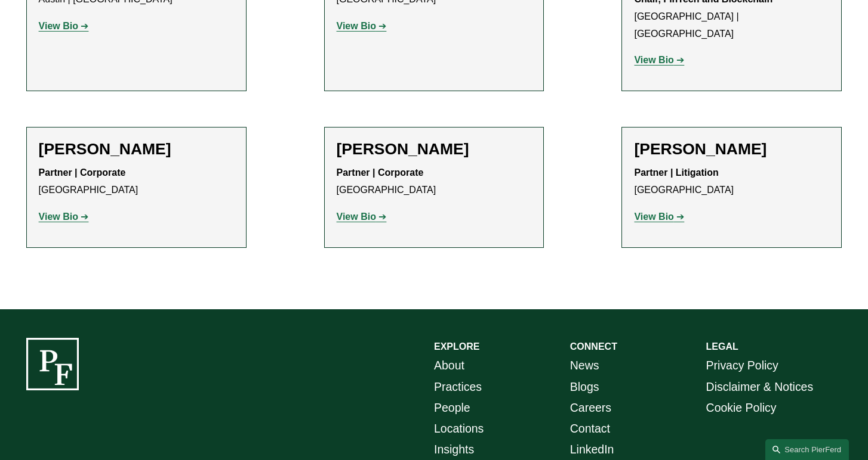 This screenshot has height=460, width=868. I want to click on a: LinkedIn, so click(592, 450).